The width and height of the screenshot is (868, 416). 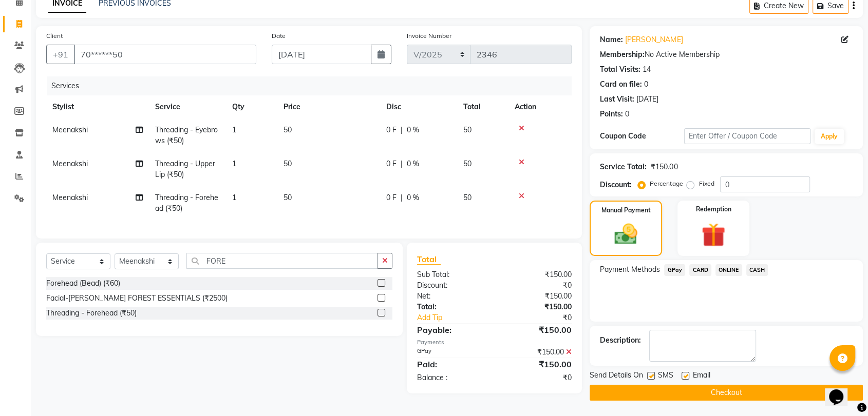 What do you see at coordinates (60, 54) in the screenshot?
I see `button: +91` at bounding box center [60, 54].